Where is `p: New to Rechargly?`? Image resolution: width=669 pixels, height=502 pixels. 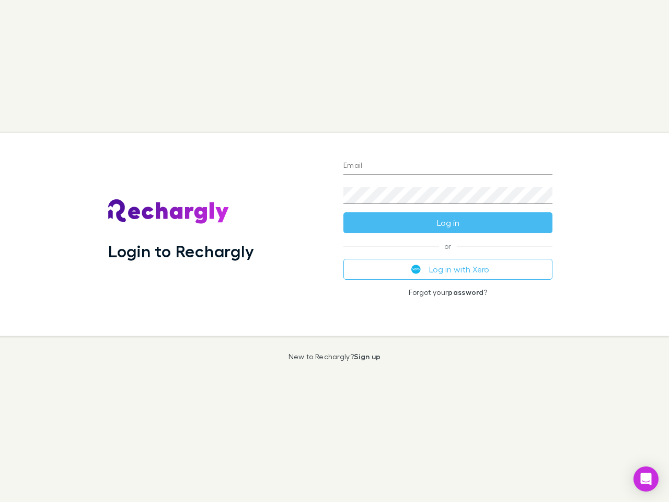
p: New to Rechargly? is located at coordinates (334, 356).